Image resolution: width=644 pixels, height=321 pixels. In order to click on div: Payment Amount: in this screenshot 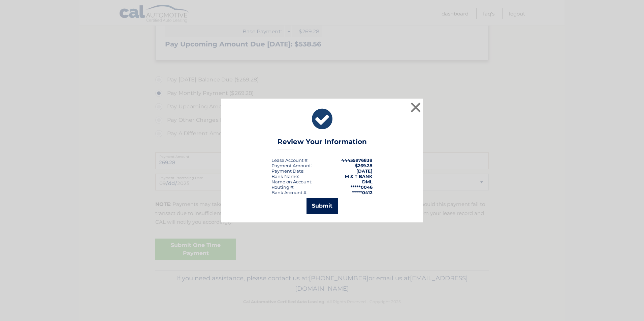, I will do `click(292, 165)`.